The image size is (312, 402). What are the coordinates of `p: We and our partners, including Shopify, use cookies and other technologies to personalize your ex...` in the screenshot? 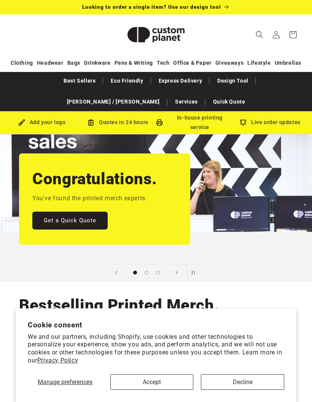 It's located at (156, 349).